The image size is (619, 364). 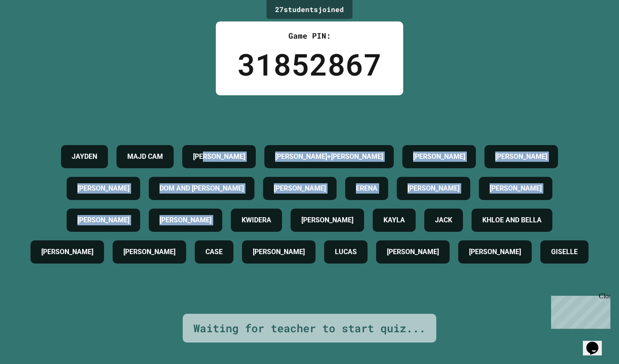 What do you see at coordinates (367, 188) in the screenshot?
I see `h4: ERENA` at bounding box center [367, 188].